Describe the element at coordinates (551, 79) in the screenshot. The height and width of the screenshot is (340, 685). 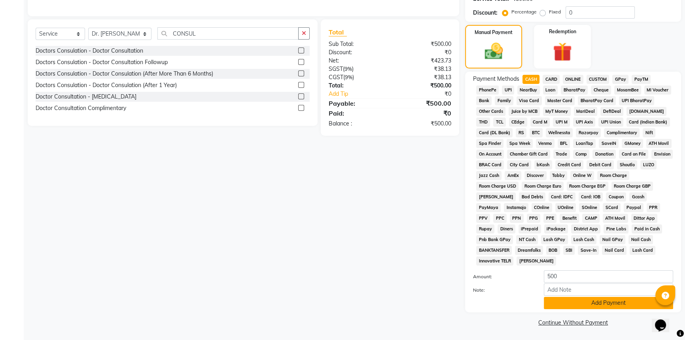
I see `span: CARD` at that location.